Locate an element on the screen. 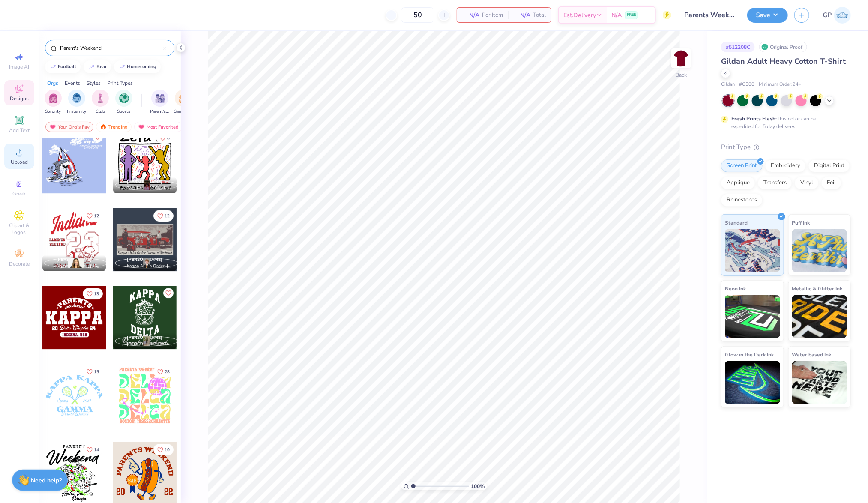  div: This color can be expedited for 5 day delivery. is located at coordinates (784, 123).